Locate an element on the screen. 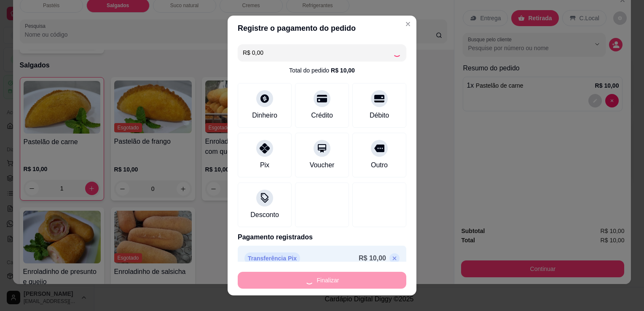  div: Dinheiro is located at coordinates (265, 115).